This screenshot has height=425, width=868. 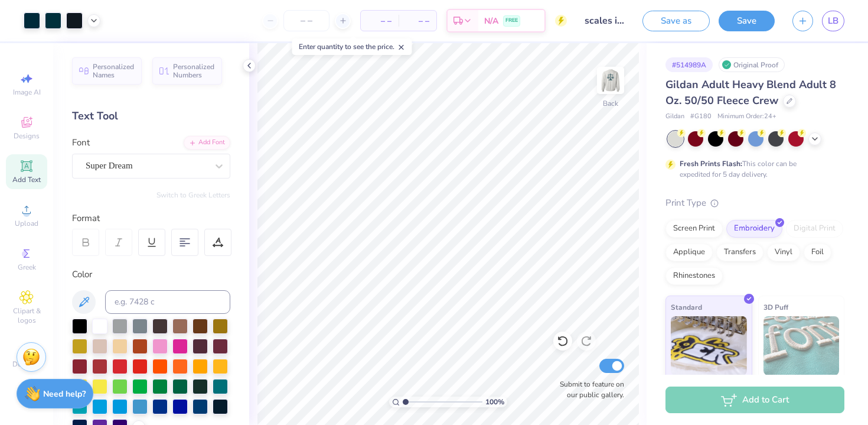 What do you see at coordinates (193, 71) in the screenshot?
I see `span: Personalized Numbers` at bounding box center [193, 71].